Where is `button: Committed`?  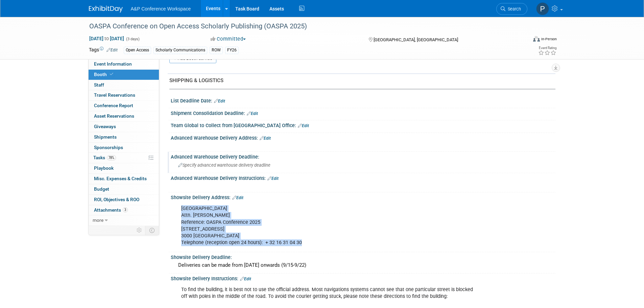
button: Committed is located at coordinates (228, 39).